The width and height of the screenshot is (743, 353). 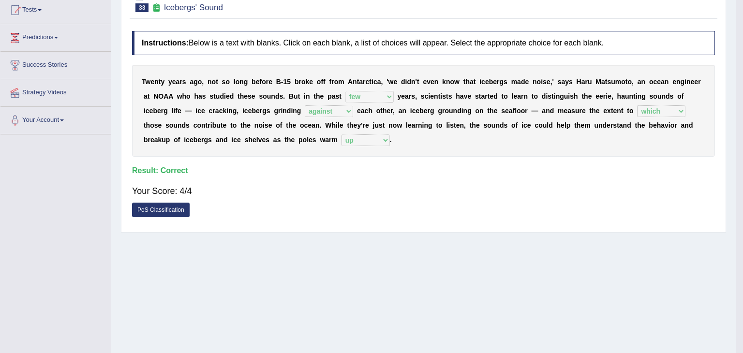 I want to click on b: f, so click(x=330, y=82).